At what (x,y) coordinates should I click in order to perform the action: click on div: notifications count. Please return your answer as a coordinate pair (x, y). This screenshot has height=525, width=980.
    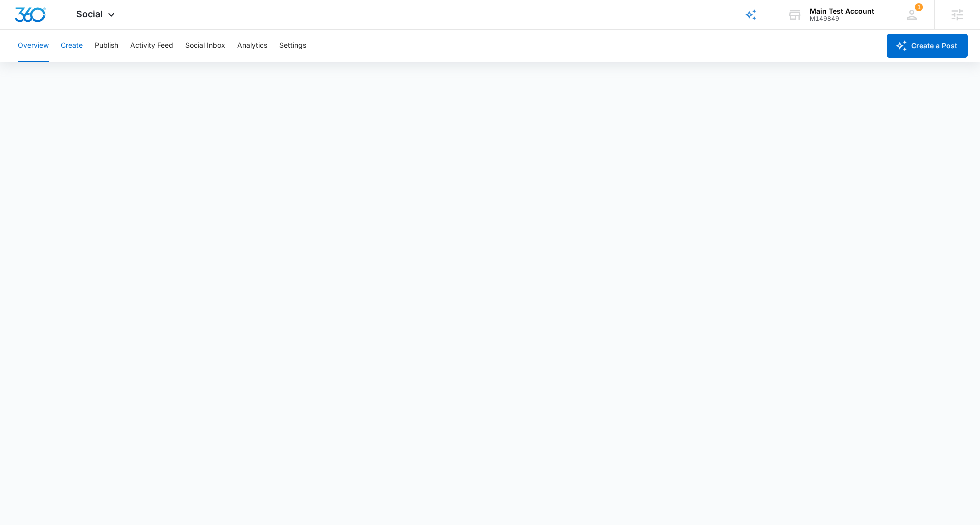
    Looking at the image, I should click on (919, 8).